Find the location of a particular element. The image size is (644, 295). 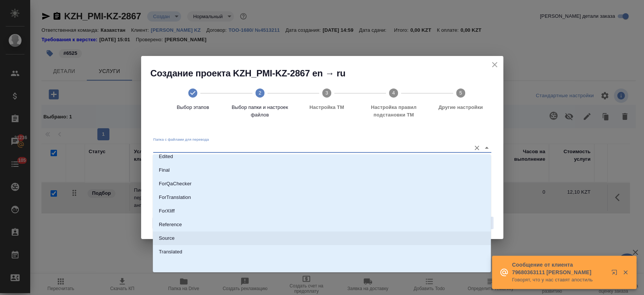

p: ForXliff is located at coordinates (167, 211).